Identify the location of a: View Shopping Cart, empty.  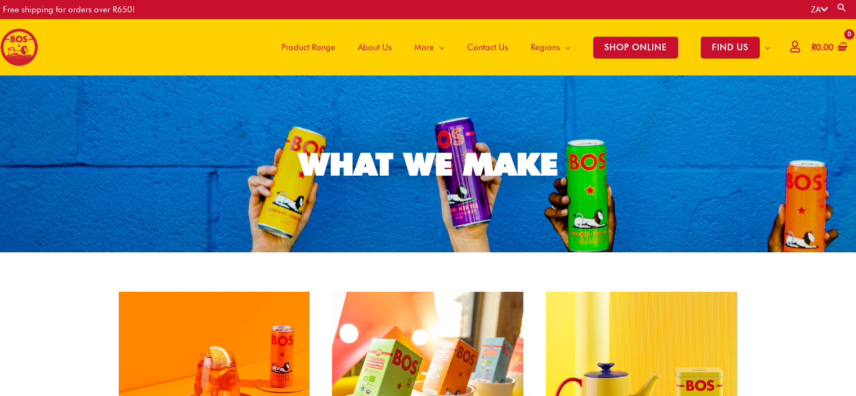
(829, 47).